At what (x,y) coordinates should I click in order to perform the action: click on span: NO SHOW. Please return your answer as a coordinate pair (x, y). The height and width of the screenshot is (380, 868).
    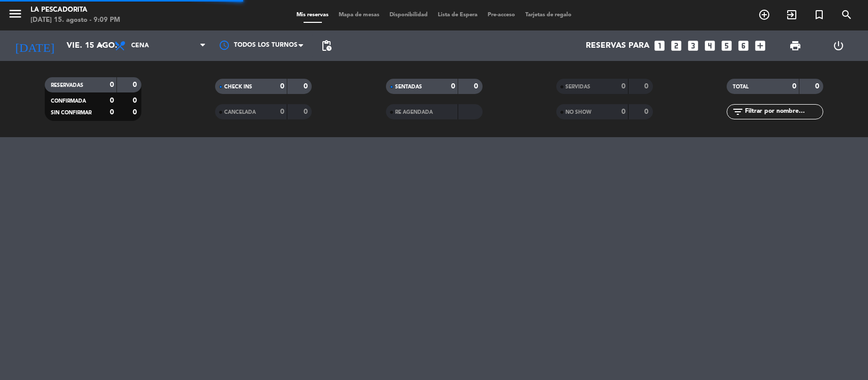
    Looking at the image, I should click on (578, 113).